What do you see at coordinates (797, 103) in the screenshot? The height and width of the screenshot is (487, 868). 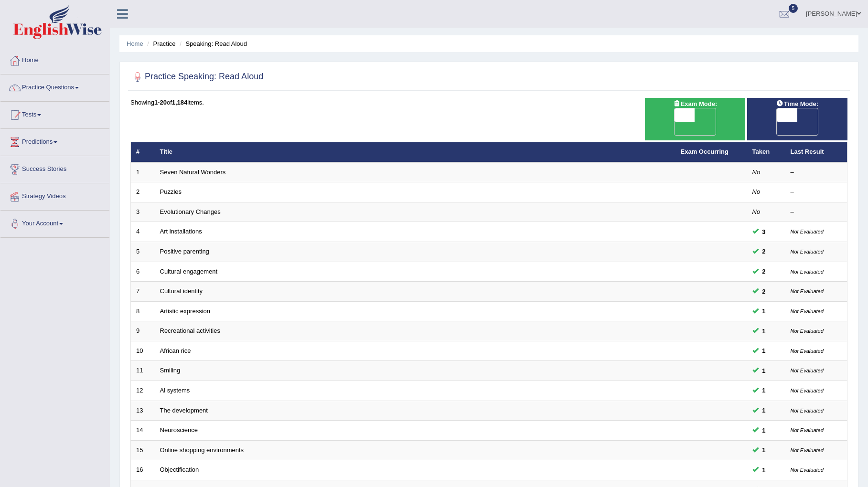 I see `span: Time Mode:` at bounding box center [797, 103].